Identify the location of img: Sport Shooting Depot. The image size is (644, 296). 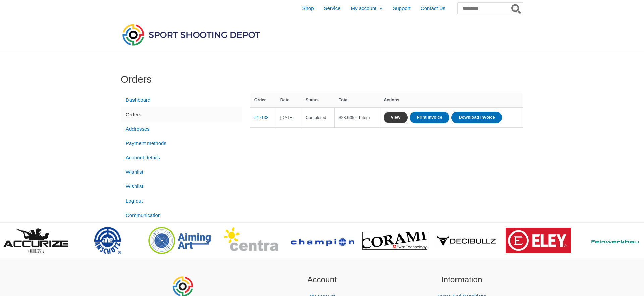
(191, 35).